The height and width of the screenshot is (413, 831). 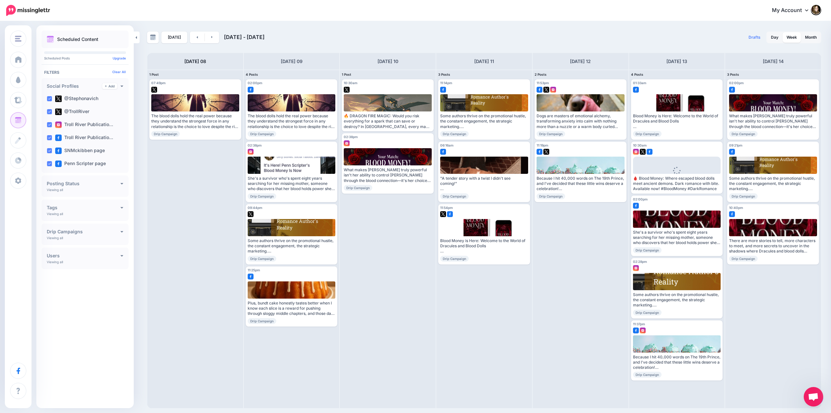 What do you see at coordinates (81, 164) in the screenshot?
I see `label: Penn Scripter page` at bounding box center [81, 164].